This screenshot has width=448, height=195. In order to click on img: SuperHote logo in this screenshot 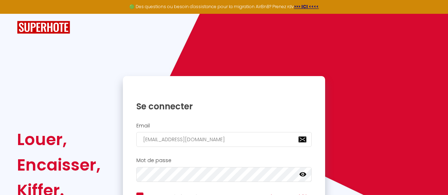, I will do `click(44, 27)`.